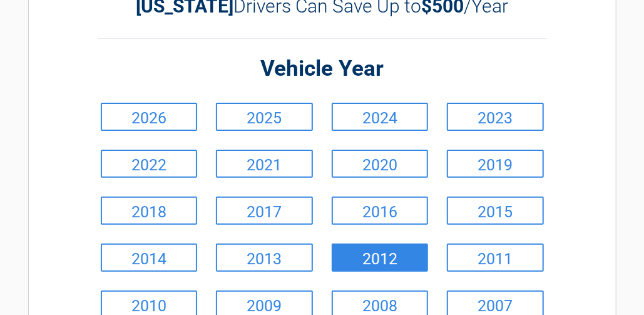 The image size is (644, 315). I want to click on a: 2021, so click(264, 164).